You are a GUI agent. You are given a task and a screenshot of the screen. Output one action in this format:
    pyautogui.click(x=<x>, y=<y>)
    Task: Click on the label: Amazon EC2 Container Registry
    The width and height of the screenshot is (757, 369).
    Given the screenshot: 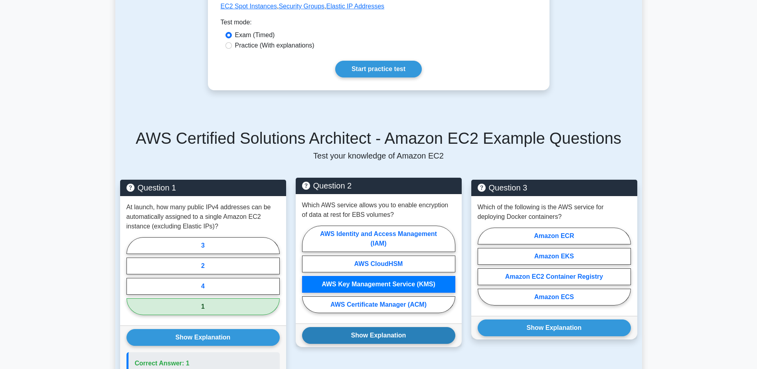 What is the action you would take?
    pyautogui.click(x=554, y=277)
    